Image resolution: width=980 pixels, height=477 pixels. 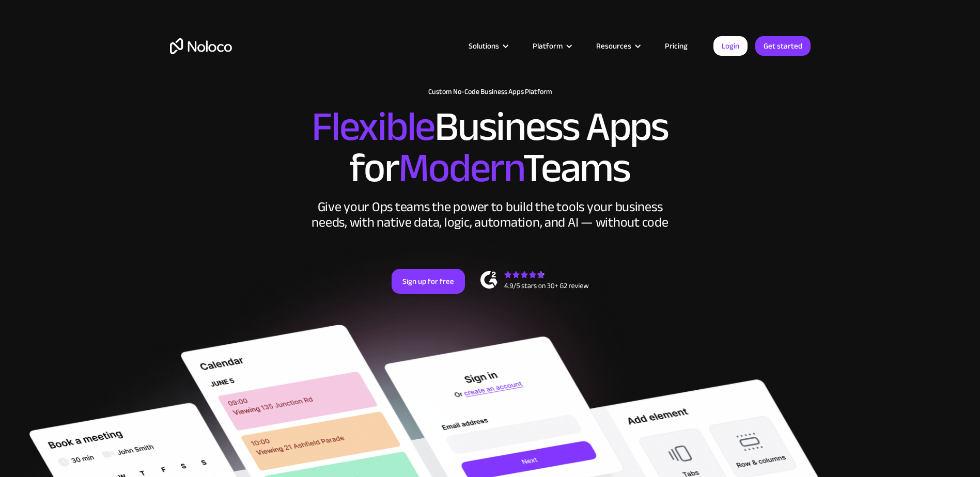 What do you see at coordinates (373, 127) in the screenshot?
I see `span: Flexible` at bounding box center [373, 127].